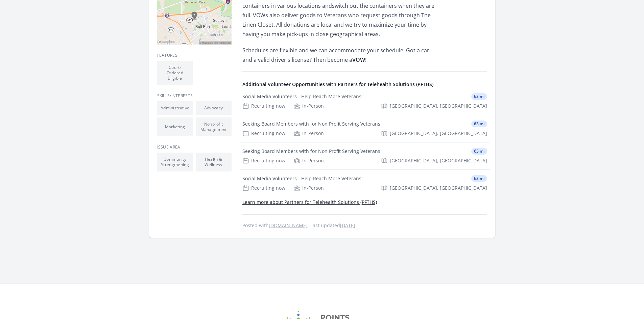 This screenshot has width=644, height=319. What do you see at coordinates (214, 162) in the screenshot?
I see `li: Health & Wellness` at bounding box center [214, 162].